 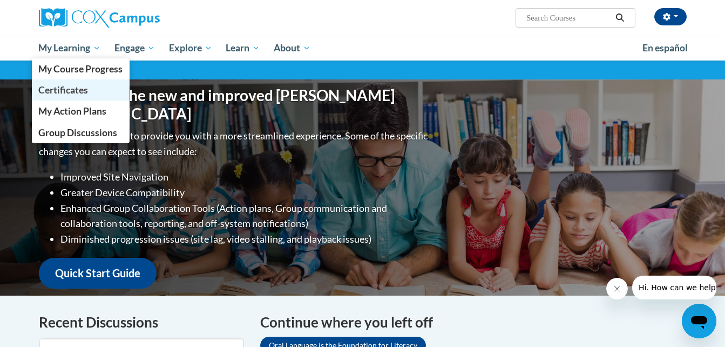 What do you see at coordinates (474, 322) in the screenshot?
I see `h4: Continue where you left off` at bounding box center [474, 322].